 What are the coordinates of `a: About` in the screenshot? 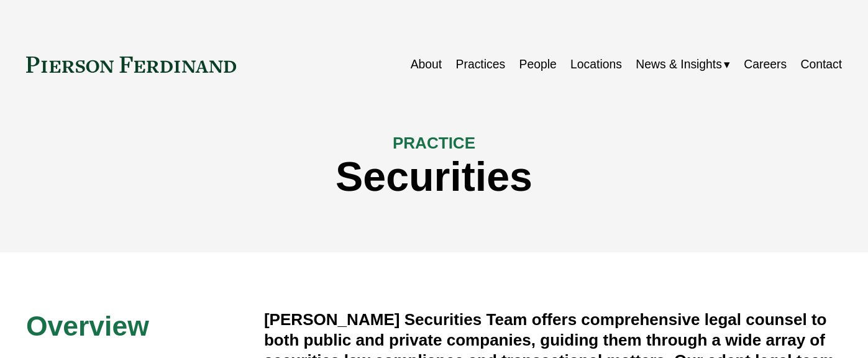 It's located at (427, 65).